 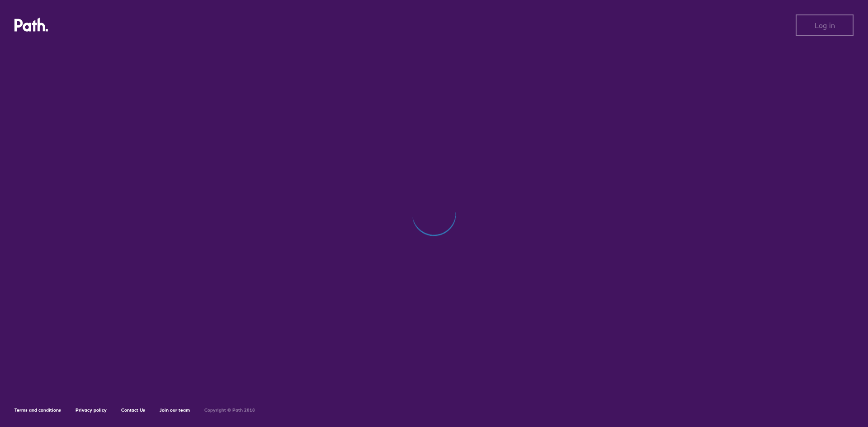 I want to click on a: Contact Us, so click(x=133, y=410).